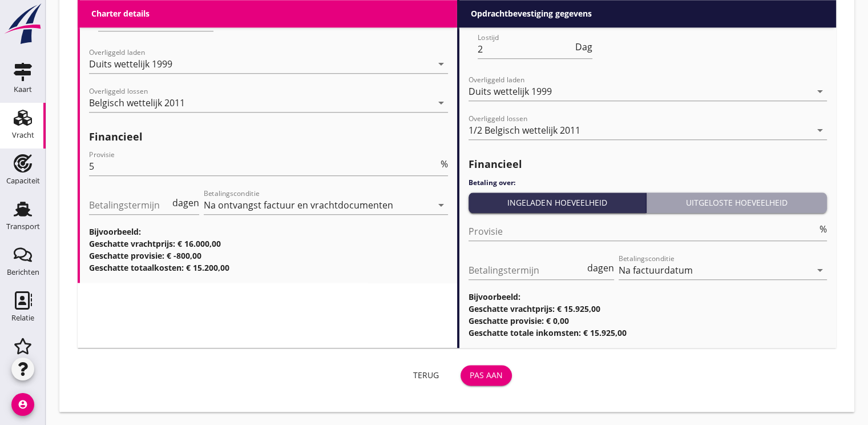  I want to click on div: Belgisch wettelijk 2011, so click(137, 103).